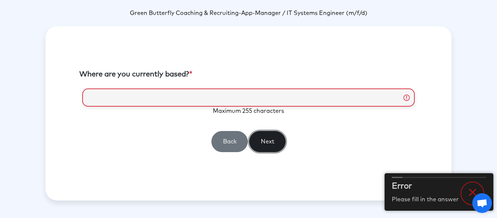 The width and height of the screenshot is (497, 218). What do you see at coordinates (268, 142) in the screenshot?
I see `button: Next` at bounding box center [268, 142].